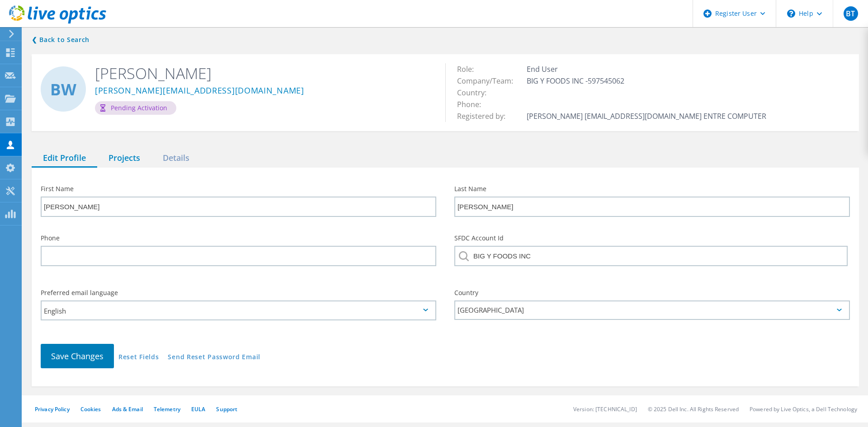 The width and height of the screenshot is (868, 427). Describe the element at coordinates (198, 409) in the screenshot. I see `a: EULA` at that location.